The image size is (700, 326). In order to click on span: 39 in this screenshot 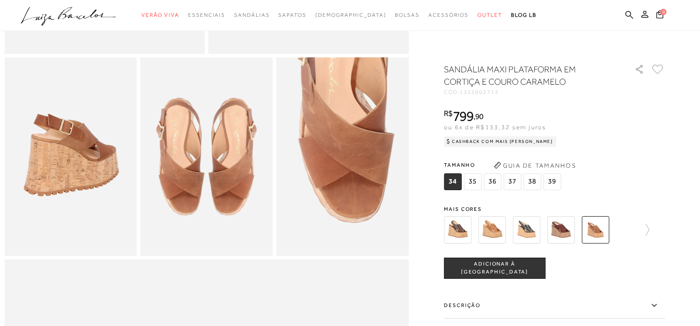, I will do `click(552, 182)`.